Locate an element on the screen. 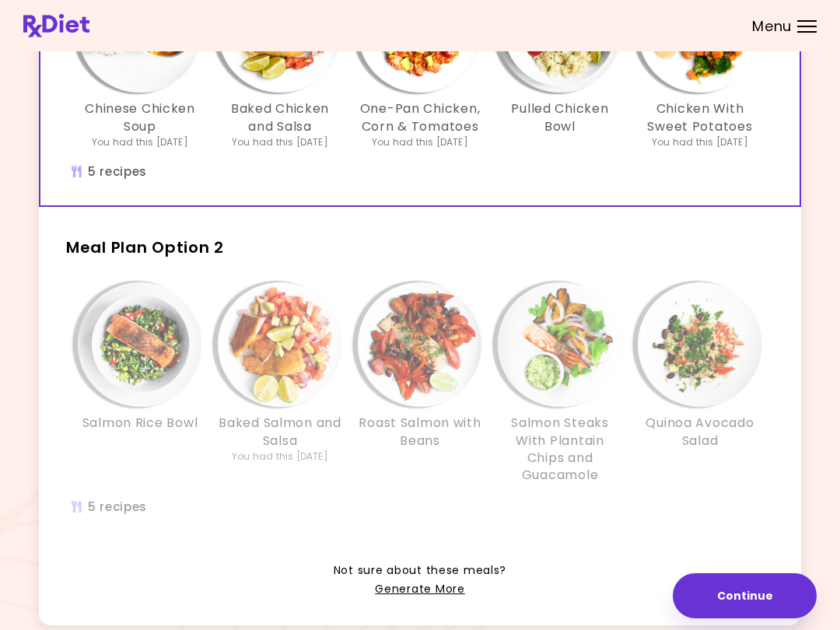 This screenshot has width=840, height=630. h3: Salmon Rice Bowl is located at coordinates (140, 423).